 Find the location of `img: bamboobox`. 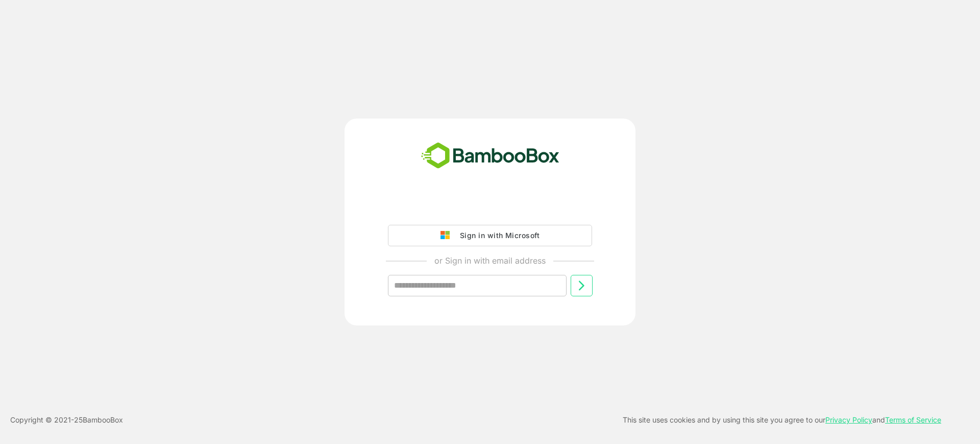

img: bamboobox is located at coordinates (490, 156).